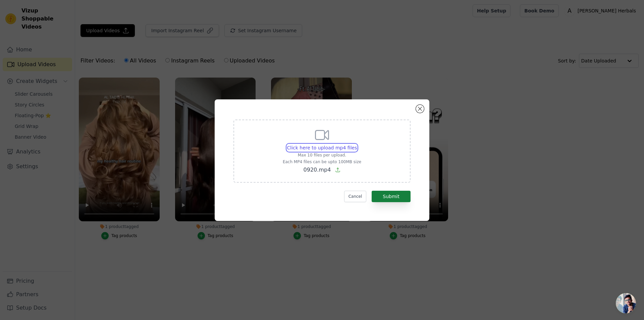 The width and height of the screenshot is (644, 320). Describe the element at coordinates (355, 196) in the screenshot. I see `button: Cancel` at that location.